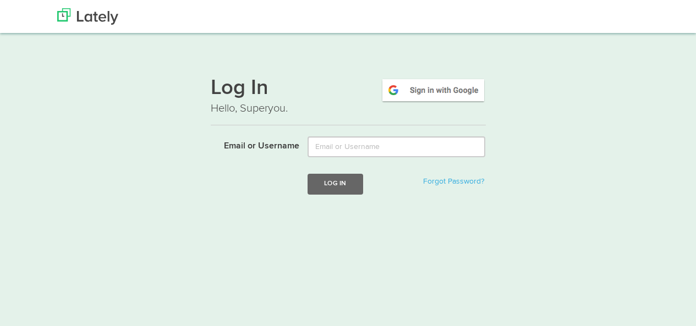 The width and height of the screenshot is (696, 326). Describe the element at coordinates (335, 184) in the screenshot. I see `button: Log In` at that location.